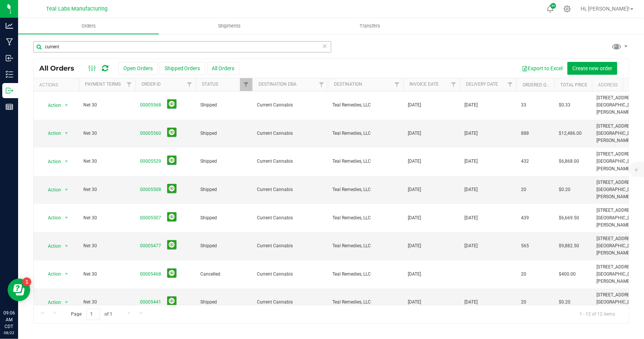  What do you see at coordinates (151, 274) in the screenshot?
I see `a: 00005468` at bounding box center [151, 274].